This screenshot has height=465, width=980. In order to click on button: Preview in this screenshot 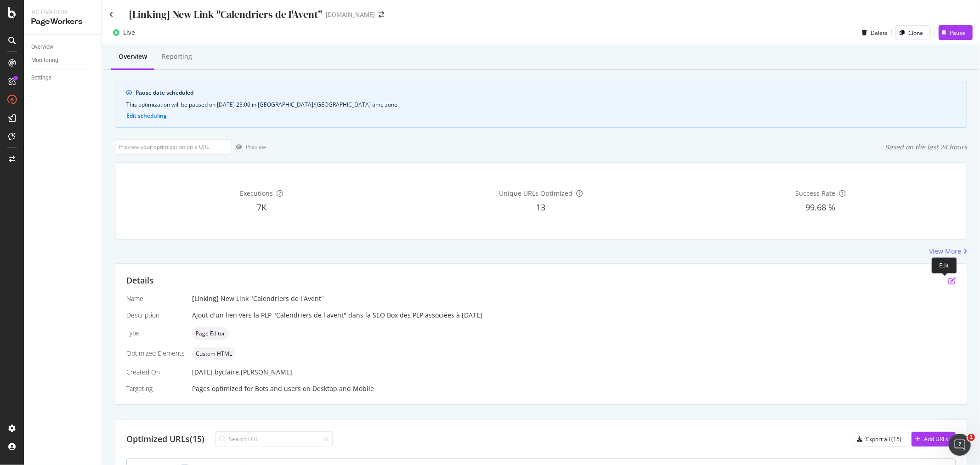, I will do `click(249, 147)`.